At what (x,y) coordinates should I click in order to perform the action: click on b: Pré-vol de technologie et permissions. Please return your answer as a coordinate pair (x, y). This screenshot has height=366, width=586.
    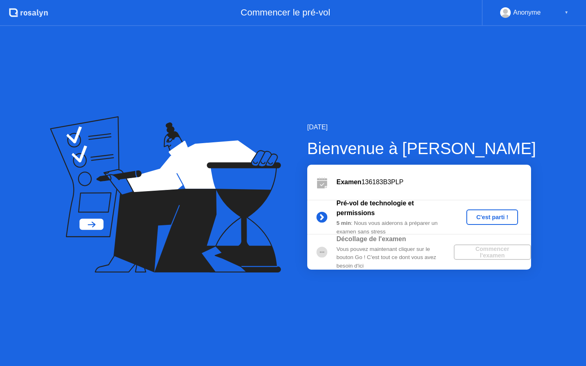
    Looking at the image, I should click on (375, 208).